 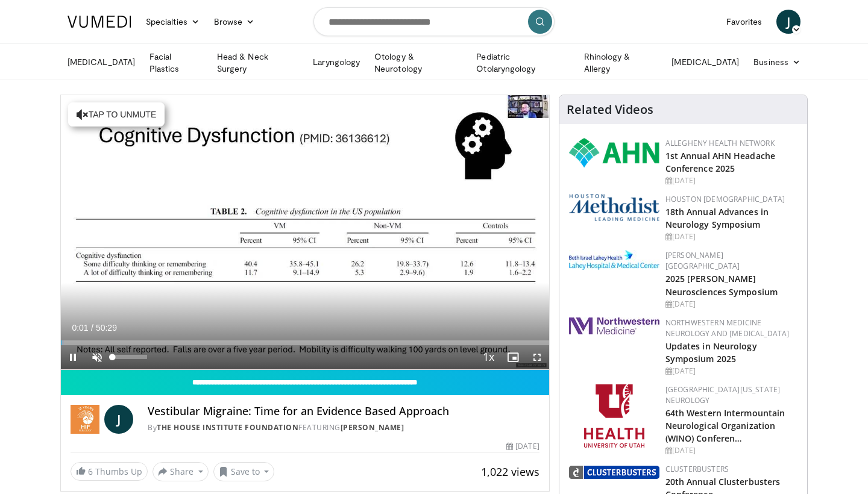 I want to click on div: By FEATURING, so click(x=343, y=428).